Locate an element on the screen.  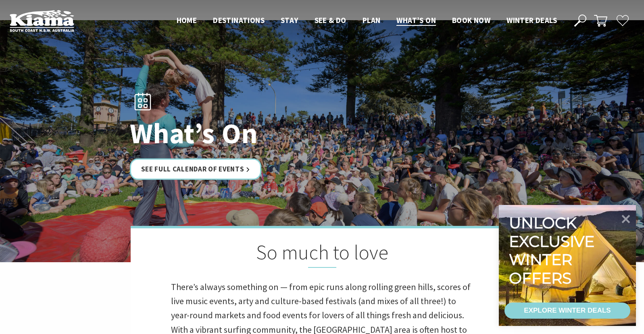
span: Book now is located at coordinates (471, 20).